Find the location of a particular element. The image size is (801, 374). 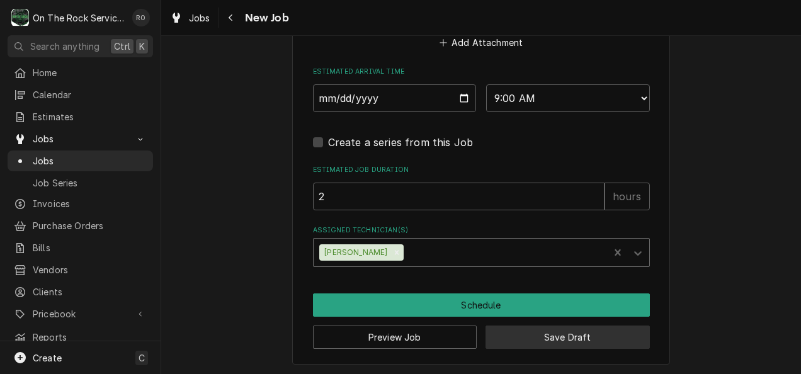

div: Button Group is located at coordinates (481, 321).